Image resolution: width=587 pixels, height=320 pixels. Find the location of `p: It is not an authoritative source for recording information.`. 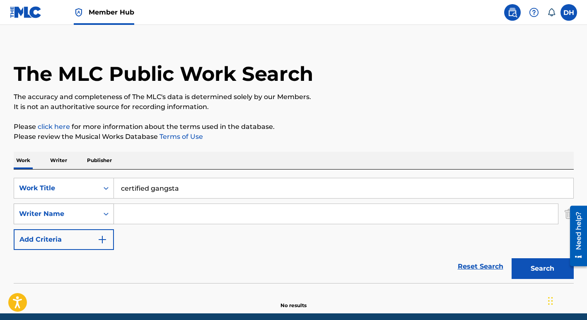

p: It is not an authoritative source for recording information. is located at coordinates (294, 107).